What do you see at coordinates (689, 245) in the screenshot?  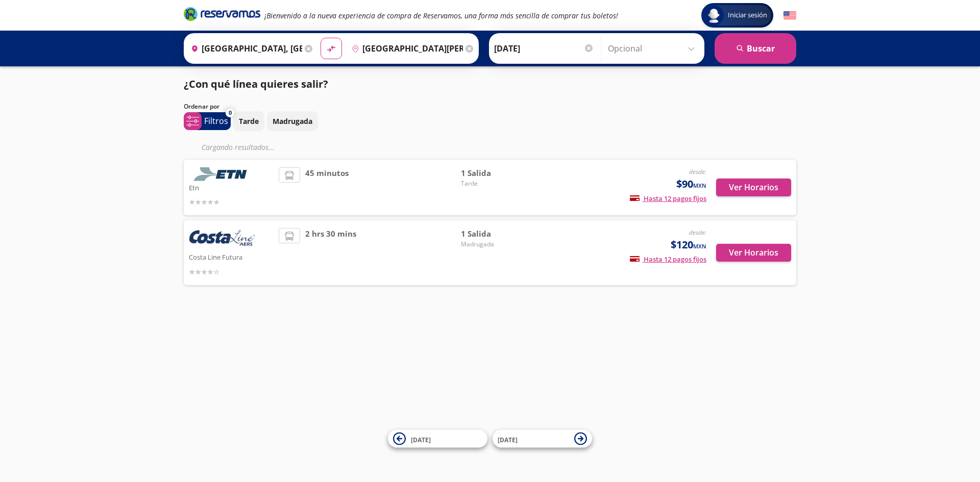 I see `span: $120` at bounding box center [689, 245].